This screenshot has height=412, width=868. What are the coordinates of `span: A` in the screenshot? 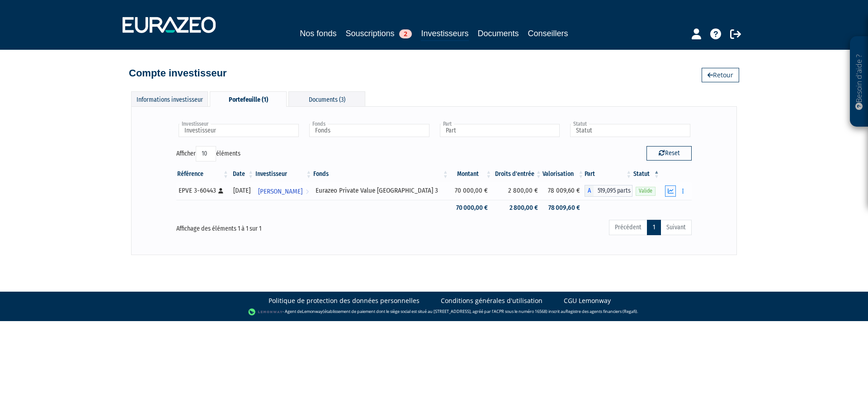 It's located at (589, 191).